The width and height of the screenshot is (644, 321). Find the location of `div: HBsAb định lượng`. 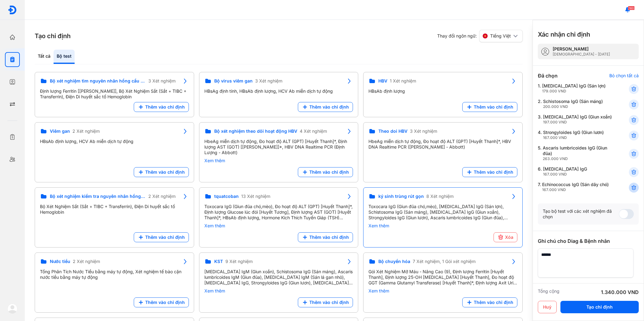

div: HBsAb định lượng is located at coordinates (442, 91).